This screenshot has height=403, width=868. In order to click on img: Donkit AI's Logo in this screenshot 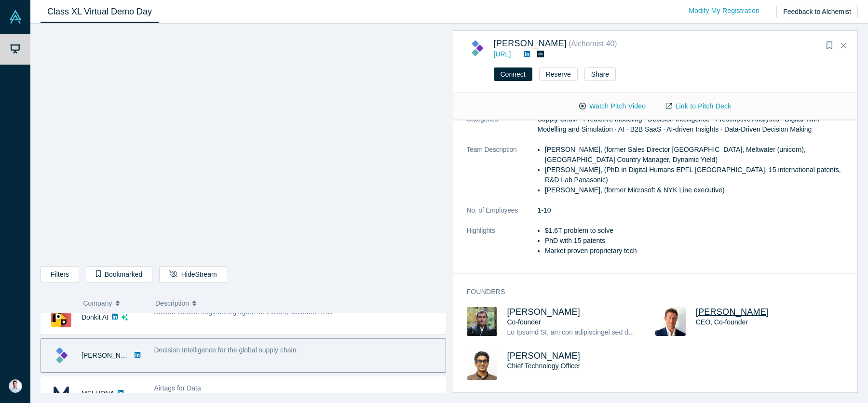, I will do `click(61, 317)`.